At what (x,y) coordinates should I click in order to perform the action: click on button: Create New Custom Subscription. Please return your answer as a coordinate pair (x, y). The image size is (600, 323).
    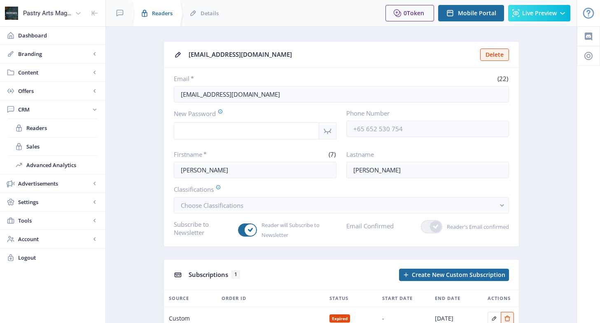
    Looking at the image, I should click on (454, 275).